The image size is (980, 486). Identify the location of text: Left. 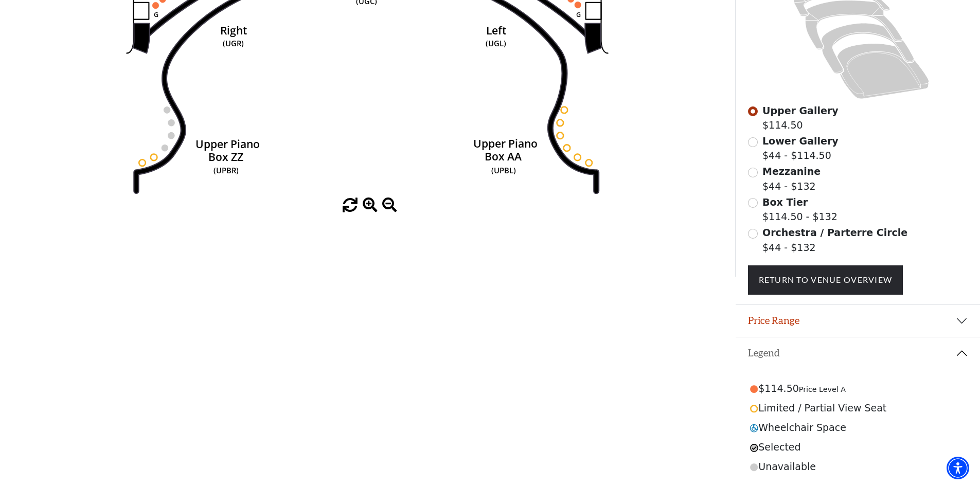
(496, 29).